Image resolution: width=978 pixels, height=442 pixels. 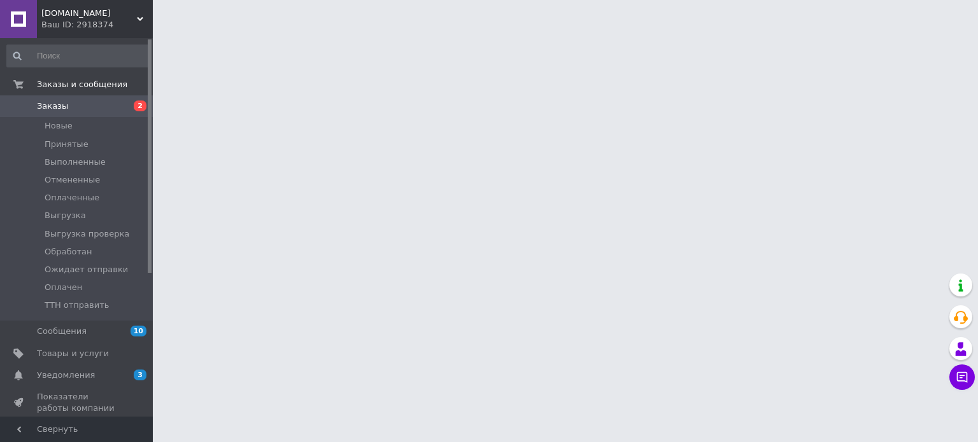 I want to click on span: 2, so click(x=140, y=106).